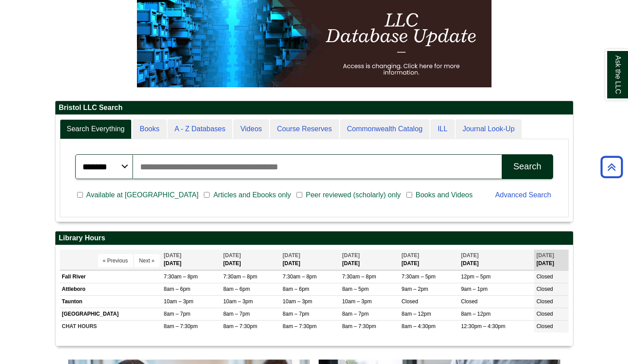  I want to click on a: Books, so click(149, 129).